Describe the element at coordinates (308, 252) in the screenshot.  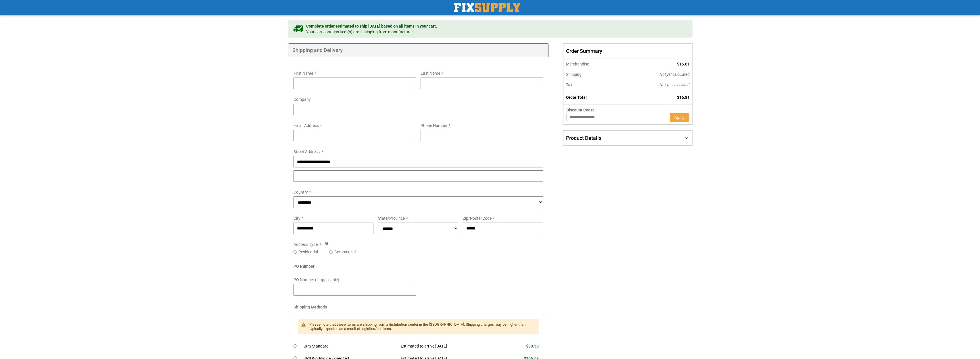
I see `label: Residential` at that location.